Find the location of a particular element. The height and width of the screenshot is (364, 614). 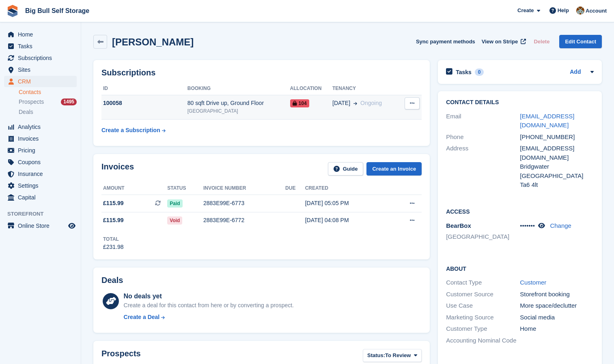

a: Deals is located at coordinates (47, 112).